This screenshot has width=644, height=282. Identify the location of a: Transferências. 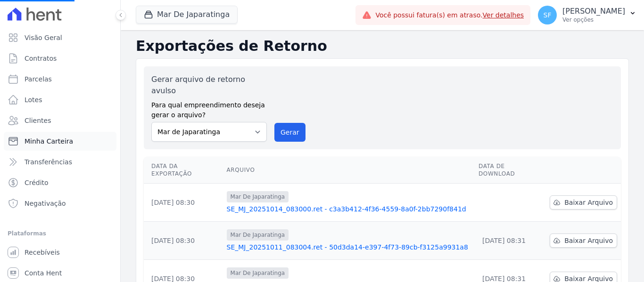
(60, 162).